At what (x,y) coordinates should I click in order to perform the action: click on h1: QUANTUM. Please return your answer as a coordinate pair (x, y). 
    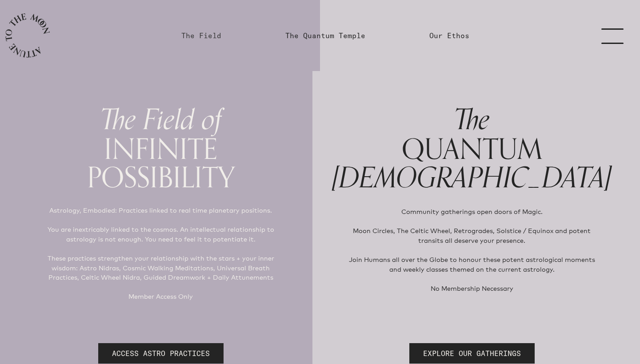
    Looking at the image, I should click on (472, 149).